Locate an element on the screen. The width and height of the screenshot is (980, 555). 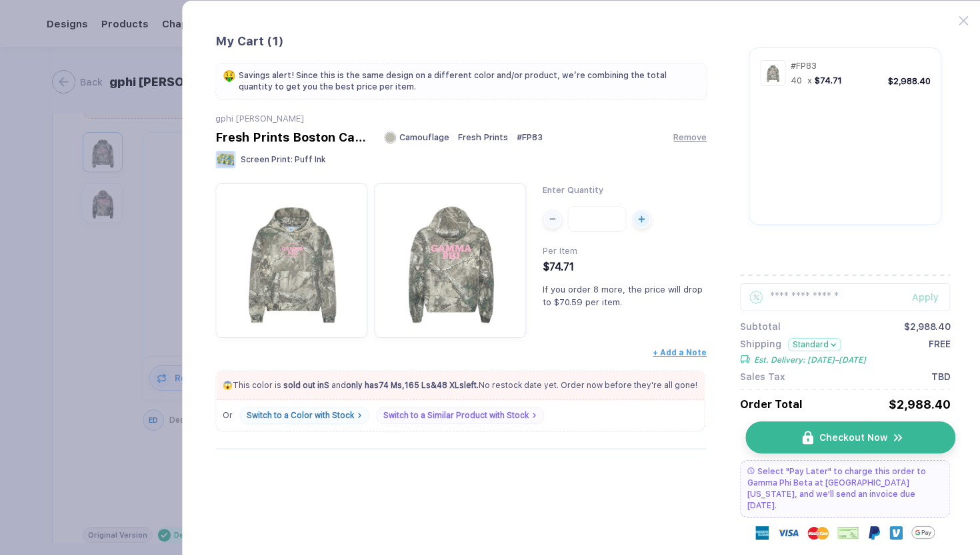
span: 40 is located at coordinates (796, 80).